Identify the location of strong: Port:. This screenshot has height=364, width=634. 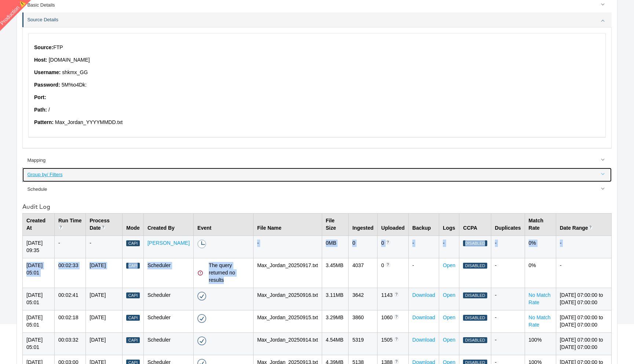
(40, 97).